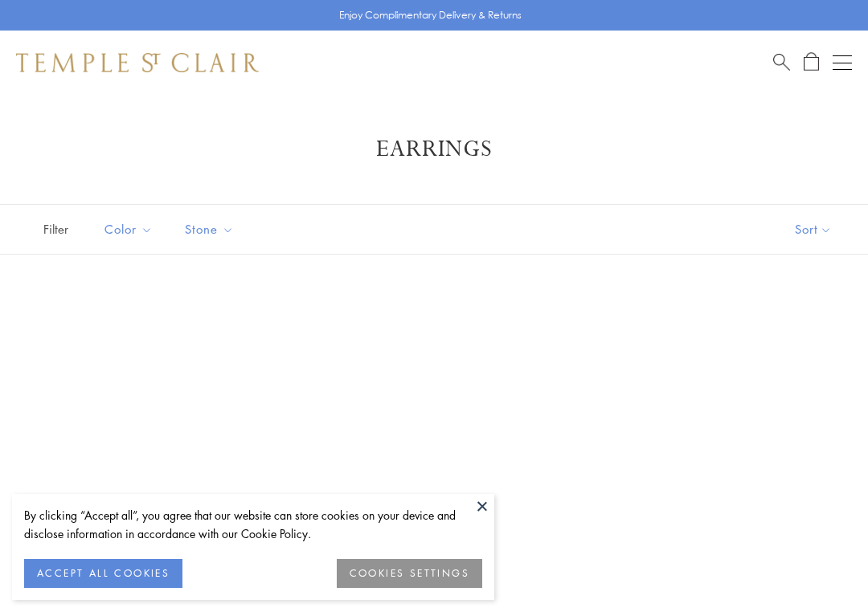  What do you see at coordinates (253, 524) in the screenshot?
I see `div: By clicking “Accept all”, you agree that our website can store cookies on your device and disclos...` at bounding box center [253, 524].